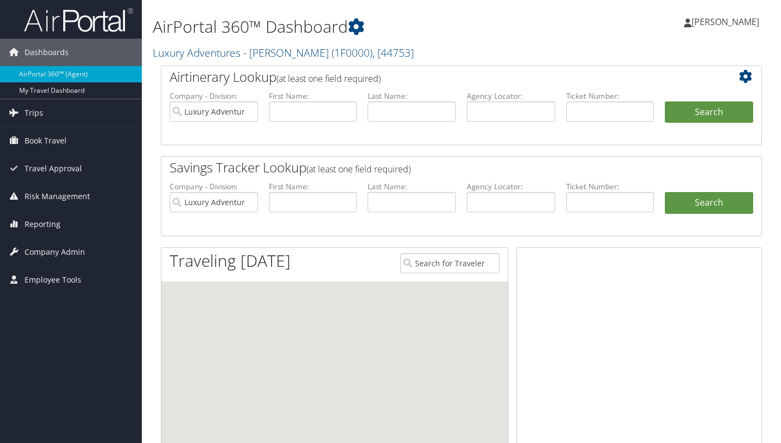 Image resolution: width=781 pixels, height=443 pixels. Describe the element at coordinates (436, 77) in the screenshot. I see `h2: Airtinerary Lookup` at that location.